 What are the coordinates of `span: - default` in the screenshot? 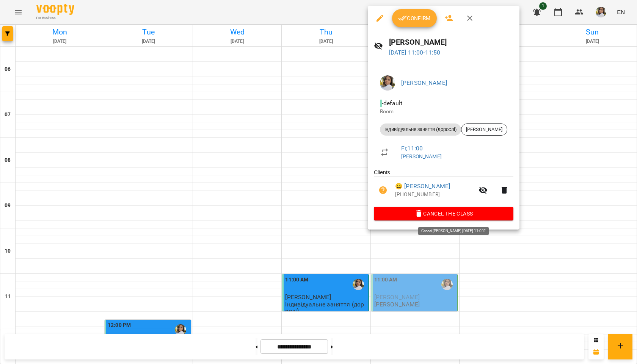 It's located at (392, 103).